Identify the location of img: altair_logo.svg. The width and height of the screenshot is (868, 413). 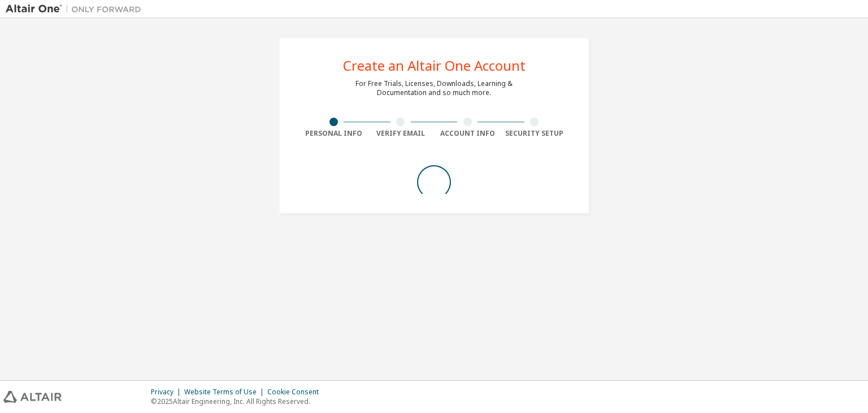
(32, 396).